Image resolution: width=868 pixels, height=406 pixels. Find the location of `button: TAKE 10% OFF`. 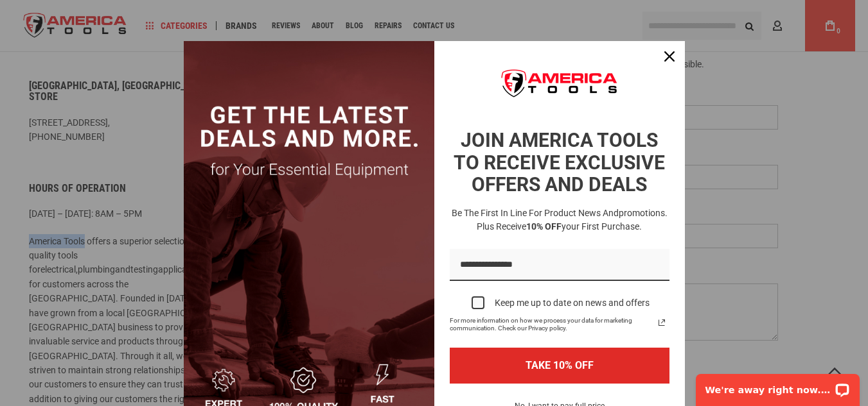

button: TAKE 10% OFF is located at coordinates (560, 365).